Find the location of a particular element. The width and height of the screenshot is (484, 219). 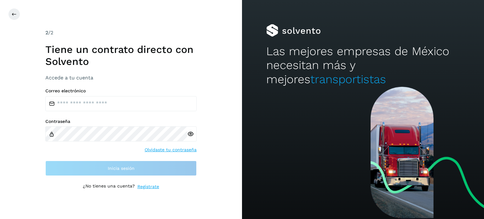

label: Correo electrónico is located at coordinates (121, 91).